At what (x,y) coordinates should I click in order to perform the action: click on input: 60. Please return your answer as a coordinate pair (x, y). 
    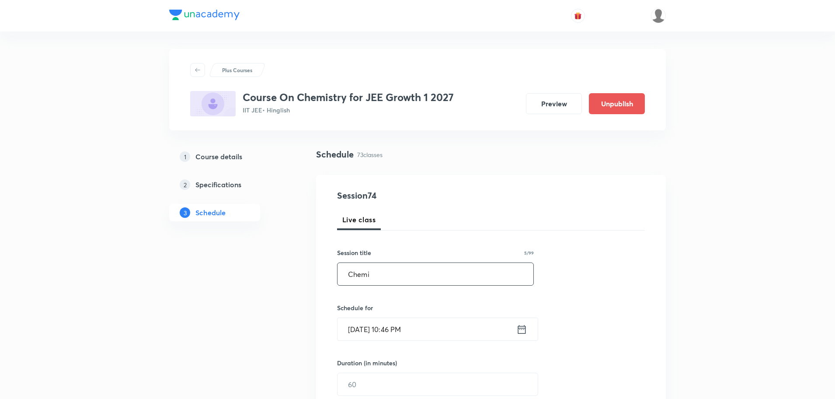
    Looking at the image, I should click on (437, 384).